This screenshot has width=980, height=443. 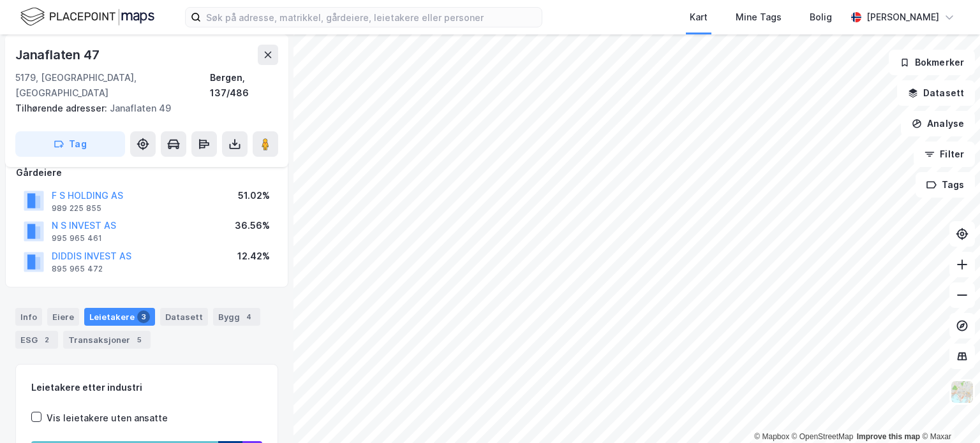 I want to click on div: 3, so click(x=144, y=317).